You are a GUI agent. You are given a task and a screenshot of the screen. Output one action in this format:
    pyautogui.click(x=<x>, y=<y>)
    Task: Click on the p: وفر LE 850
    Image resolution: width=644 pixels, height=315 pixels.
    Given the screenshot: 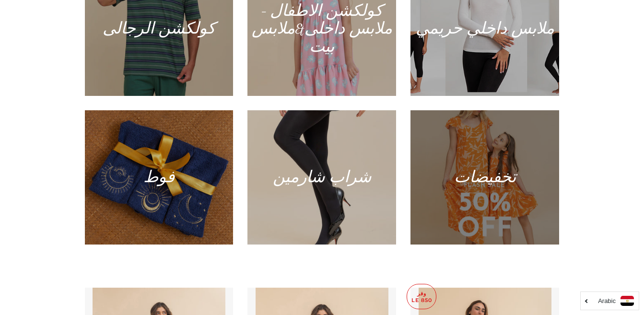 What is the action you would take?
    pyautogui.click(x=421, y=296)
    